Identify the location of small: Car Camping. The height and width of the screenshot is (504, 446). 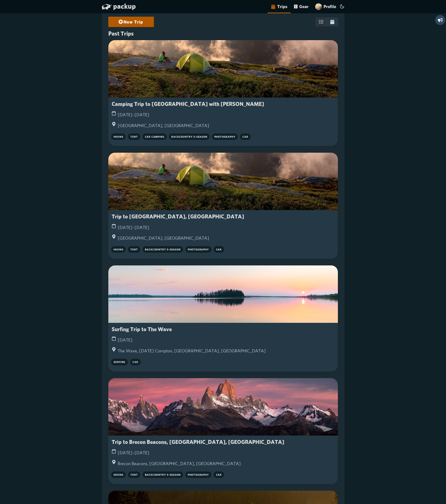
(155, 137).